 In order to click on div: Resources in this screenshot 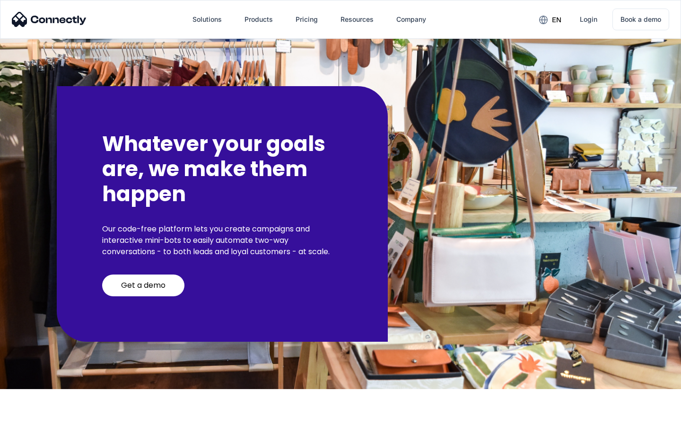, I will do `click(357, 19)`.